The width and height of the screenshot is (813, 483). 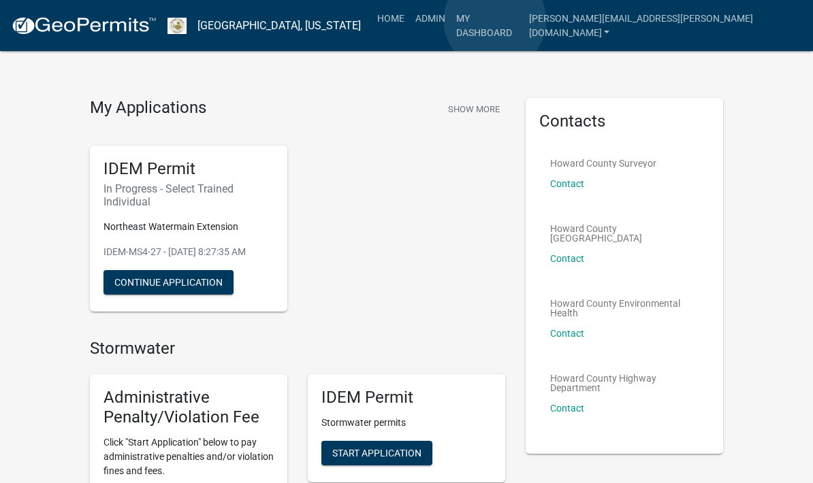 What do you see at coordinates (406, 423) in the screenshot?
I see `p: Stormwater permits` at bounding box center [406, 423].